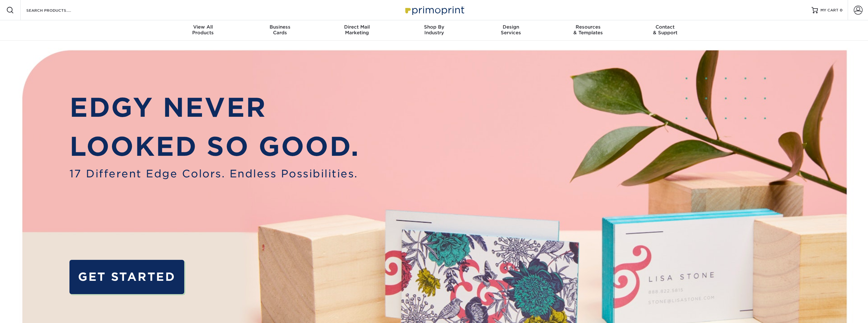  Describe the element at coordinates (829, 11) in the screenshot. I see `span: MY CART` at that location.